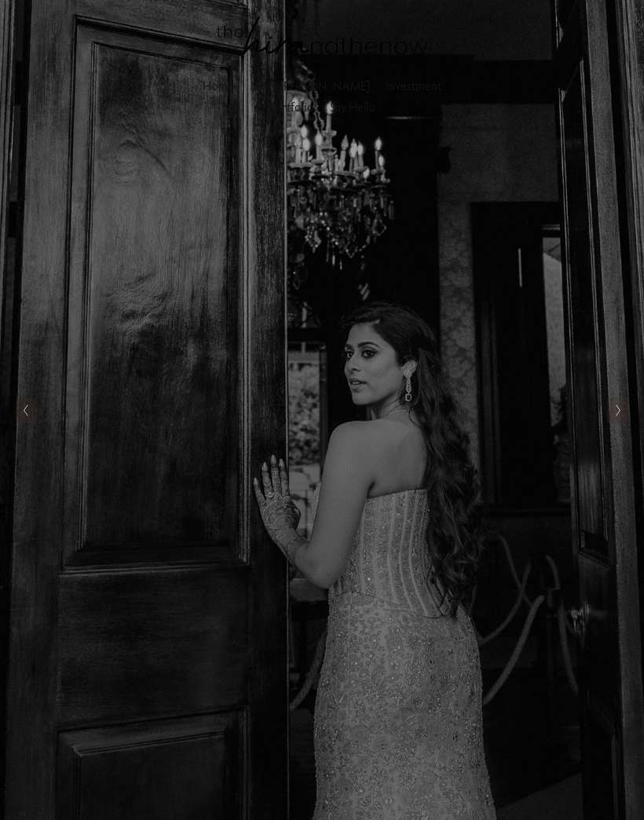 Image resolution: width=644 pixels, height=820 pixels. Describe the element at coordinates (291, 106) in the screenshot. I see `a: Portfolio` at that location.